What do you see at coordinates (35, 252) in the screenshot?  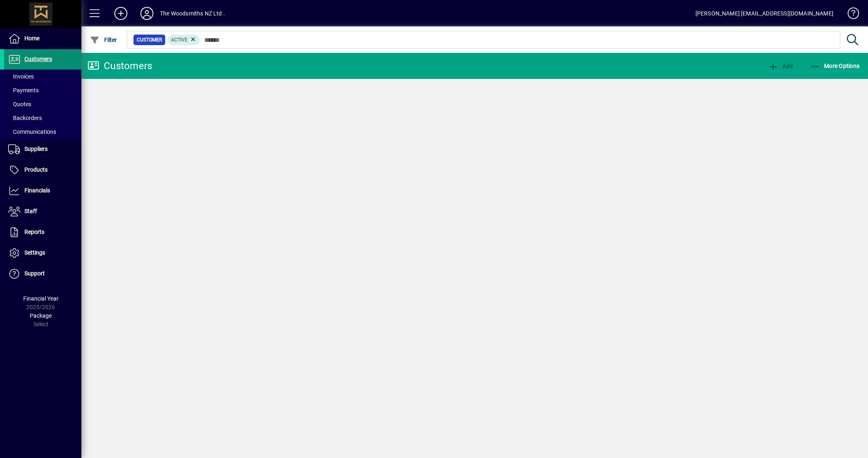 I see `span: Settings` at bounding box center [35, 252].